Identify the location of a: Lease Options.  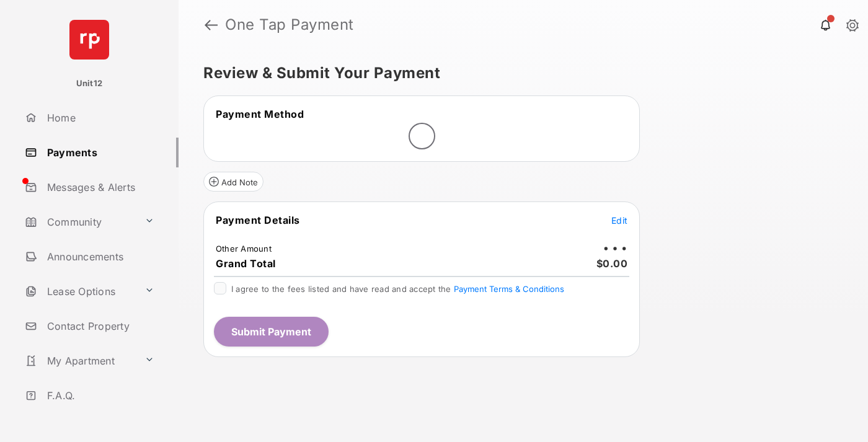
(80, 291).